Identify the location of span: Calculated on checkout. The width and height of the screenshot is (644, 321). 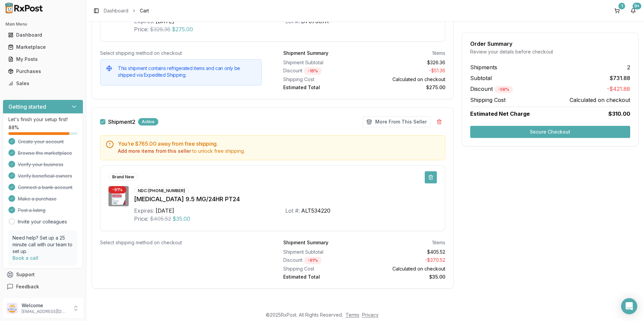
(600, 100).